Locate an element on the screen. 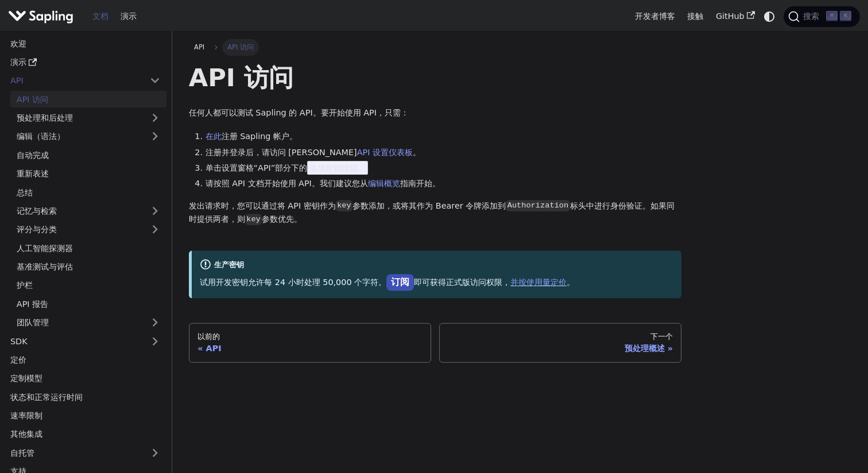 The height and width of the screenshot is (473, 868). font: 生成密钥按钮。 is located at coordinates (338, 168).